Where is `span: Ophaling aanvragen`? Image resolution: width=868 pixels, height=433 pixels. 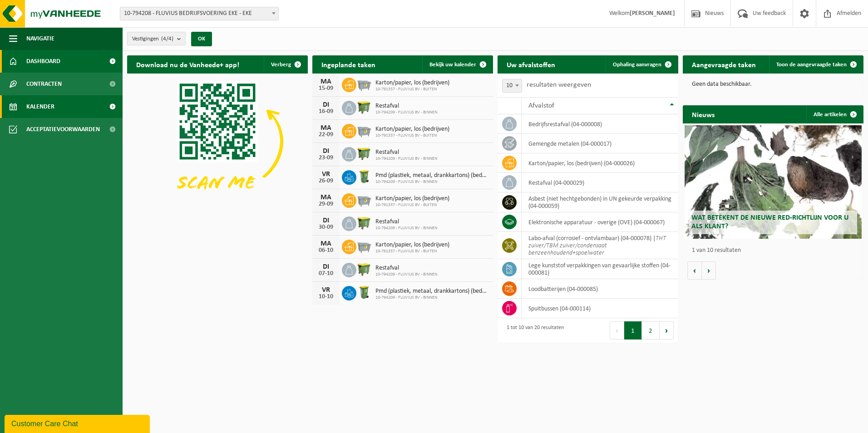
span: Ophaling aanvragen is located at coordinates (637, 65).